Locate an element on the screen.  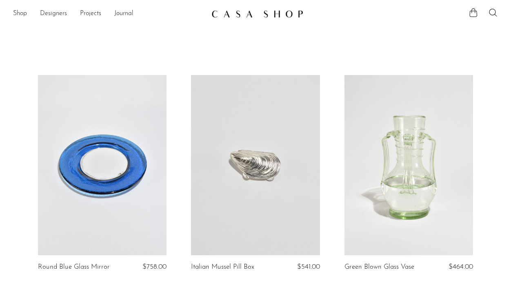
a: Shop is located at coordinates (20, 14).